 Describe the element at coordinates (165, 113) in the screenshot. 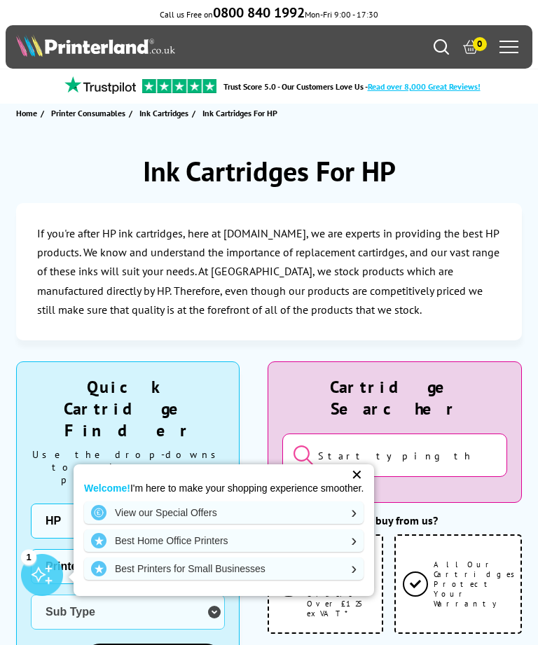

I see `a: Ink Cartridges` at that location.